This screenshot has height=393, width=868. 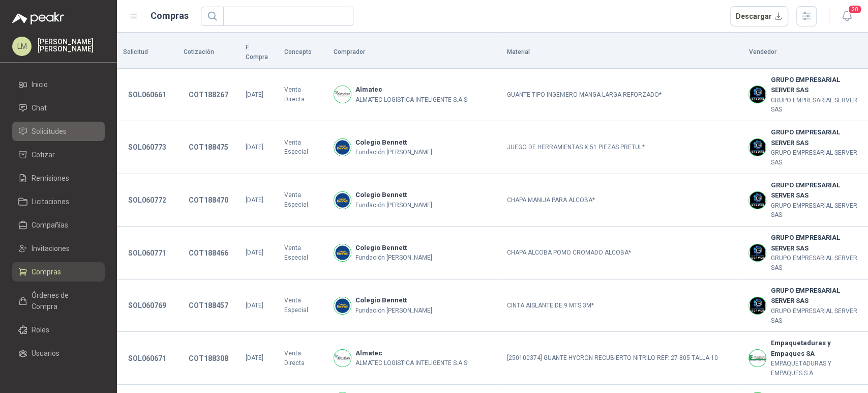 I want to click on img: Logo peakr, so click(x=38, y=18).